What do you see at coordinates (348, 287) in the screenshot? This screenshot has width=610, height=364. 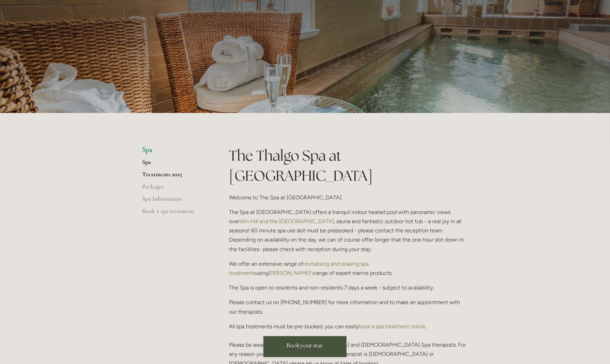 I see `p: The Spa is open to residents and non-residents 7 days a week - subject to availability.` at bounding box center [348, 287].